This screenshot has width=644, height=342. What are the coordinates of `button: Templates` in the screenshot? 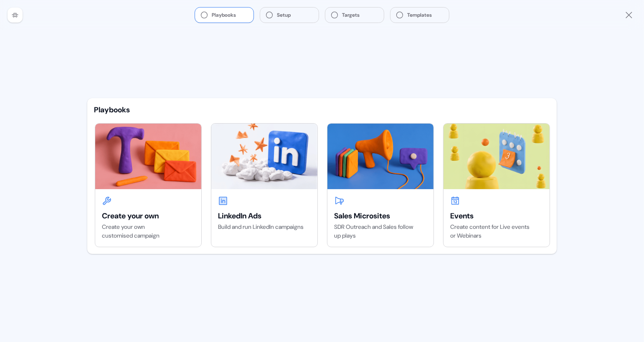 It's located at (420, 15).